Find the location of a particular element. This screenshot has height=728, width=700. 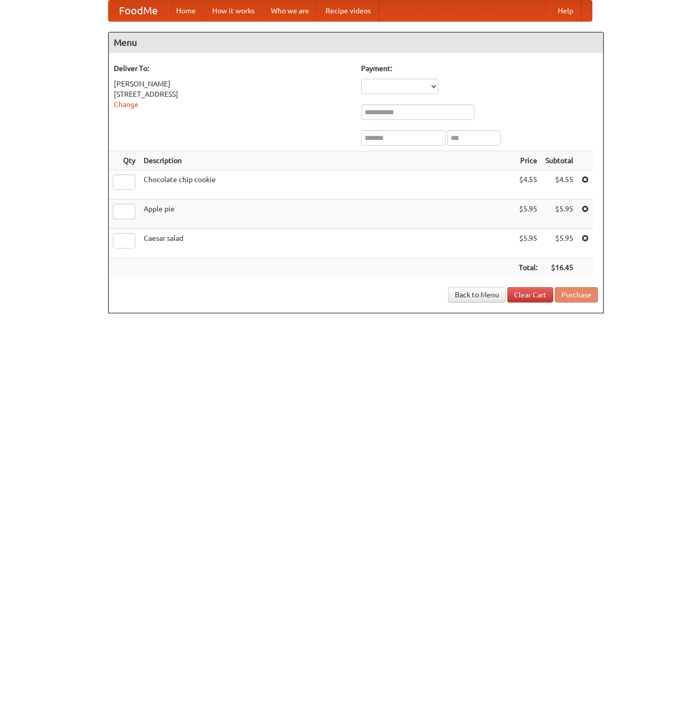

a: Who we are is located at coordinates (290, 11).